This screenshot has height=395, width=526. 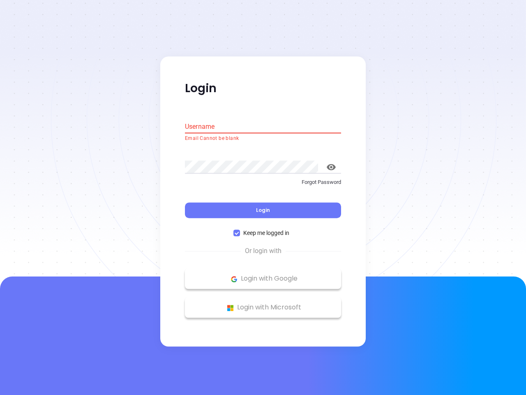 I want to click on span: Keep me logged in, so click(x=266, y=233).